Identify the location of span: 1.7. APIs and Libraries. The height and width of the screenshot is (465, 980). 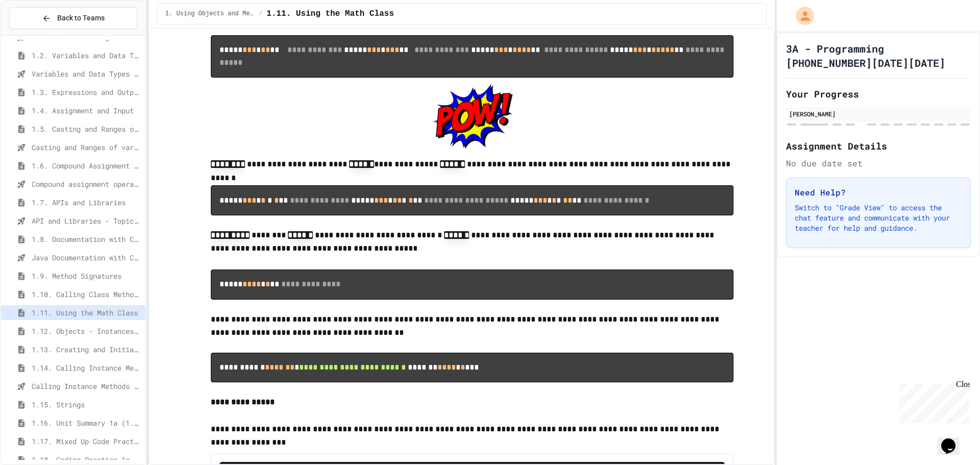
(86, 202).